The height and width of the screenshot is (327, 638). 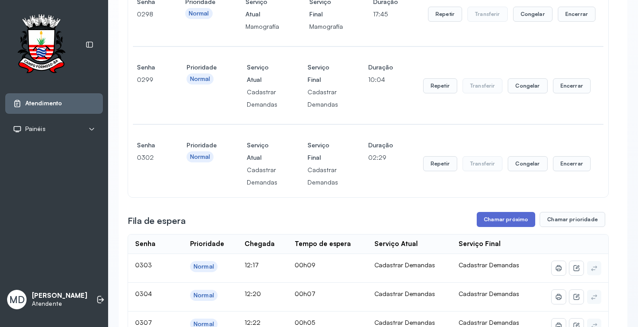 I want to click on span: Atendimento, so click(x=43, y=103).